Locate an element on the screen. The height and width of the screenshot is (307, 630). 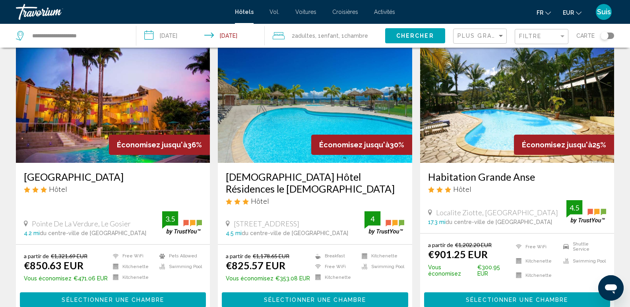
div: 36% is located at coordinates (159, 145).